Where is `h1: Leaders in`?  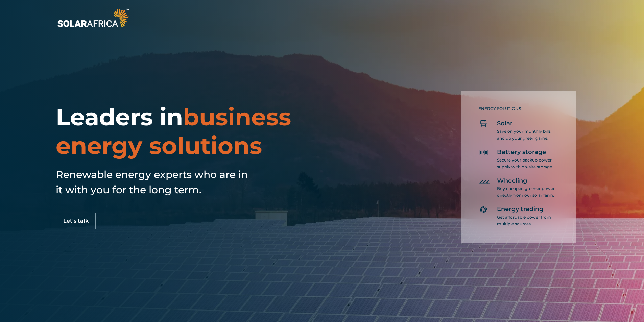
h1: Leaders in is located at coordinates (216, 131).